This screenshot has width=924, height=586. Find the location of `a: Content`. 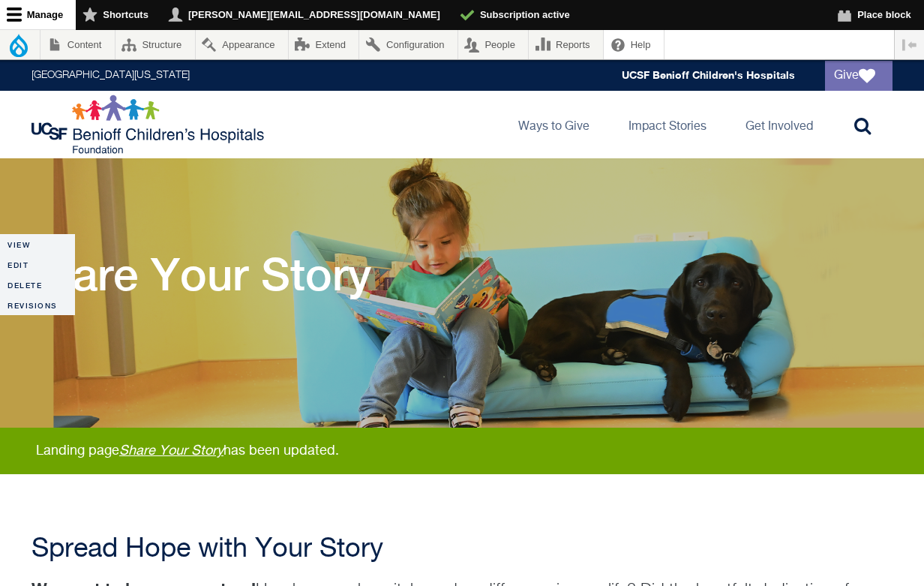

a: Content is located at coordinates (77, 44).